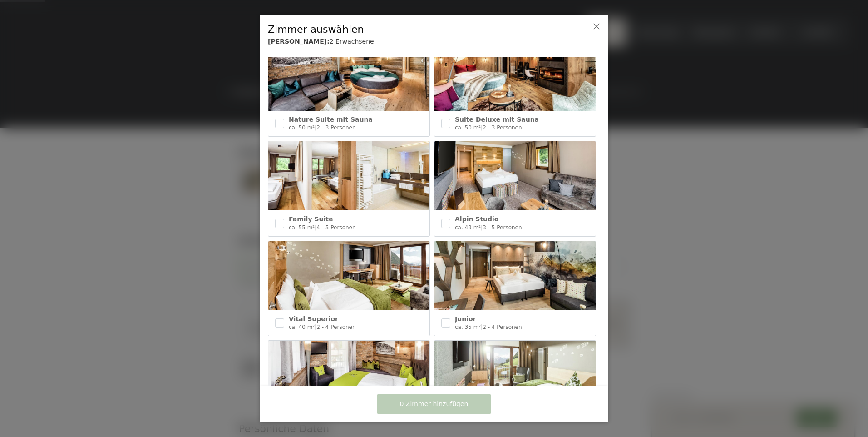 This screenshot has width=868, height=437. What do you see at coordinates (301, 228) in the screenshot?
I see `span: ca. 55 m²` at bounding box center [301, 228].